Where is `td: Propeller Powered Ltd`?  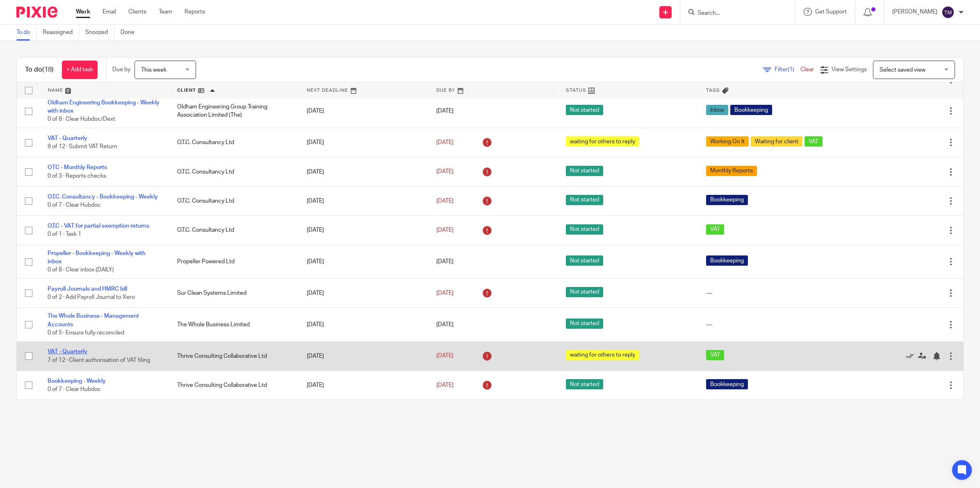
td: Propeller Powered Ltd is located at coordinates (233, 262).